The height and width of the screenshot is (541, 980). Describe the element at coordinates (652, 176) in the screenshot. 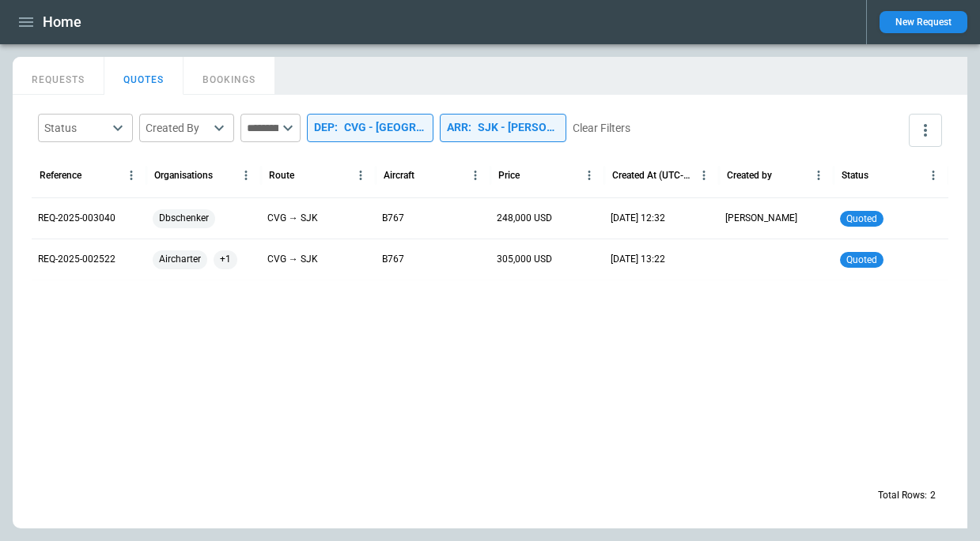

I see `div: Created At (UTC-04:00)` at that location.